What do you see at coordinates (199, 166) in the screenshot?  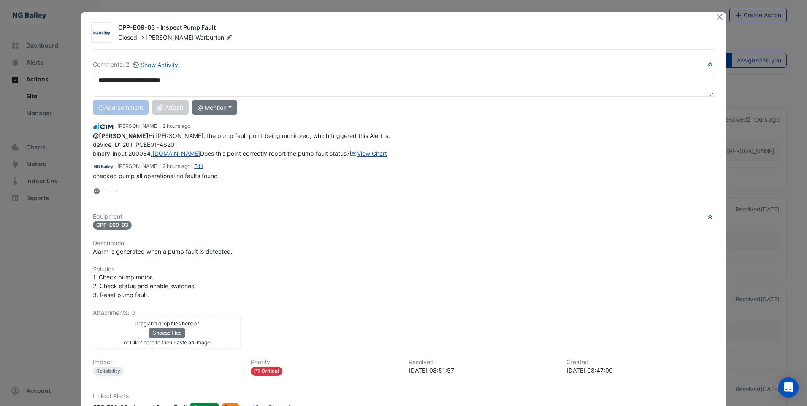 I see `a: Edit` at bounding box center [199, 166].